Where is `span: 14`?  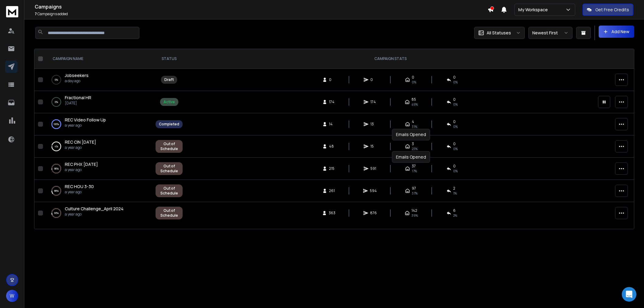 span: 14 is located at coordinates (332, 124).